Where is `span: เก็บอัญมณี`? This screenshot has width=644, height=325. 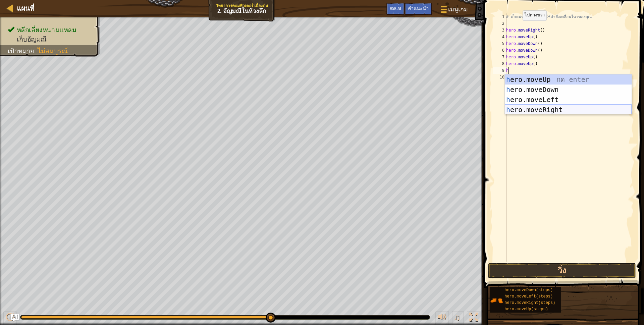 span: เก็บอัญมณี is located at coordinates (32, 39).